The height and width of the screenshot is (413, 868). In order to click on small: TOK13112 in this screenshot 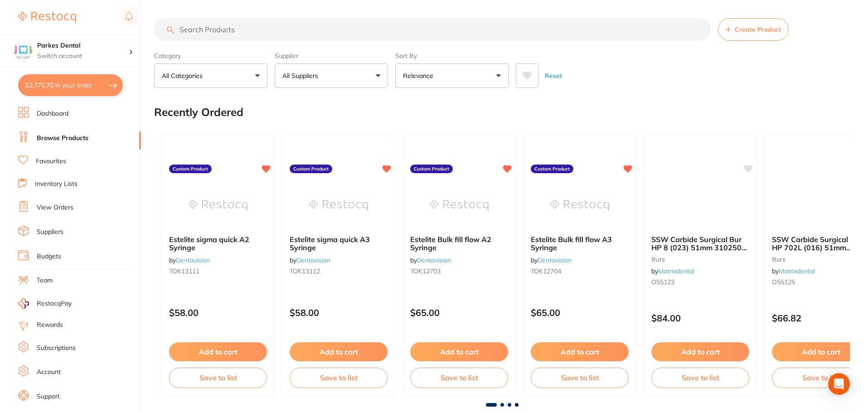, I will do `click(339, 272)`.